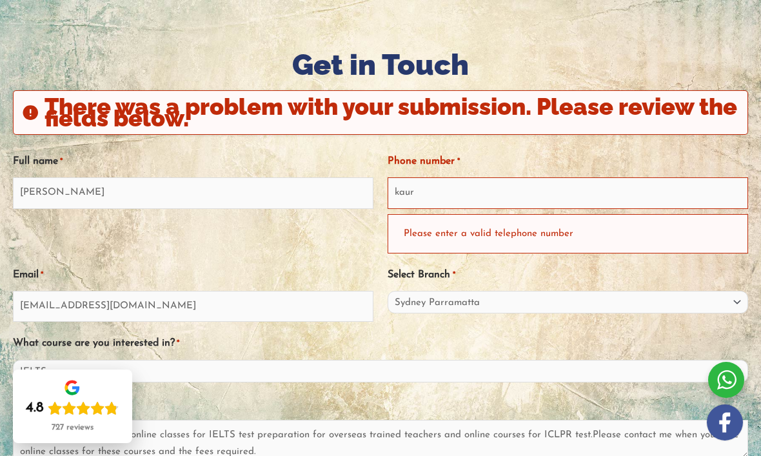  What do you see at coordinates (381, 65) in the screenshot?
I see `h1: Get in Touch` at bounding box center [381, 65].